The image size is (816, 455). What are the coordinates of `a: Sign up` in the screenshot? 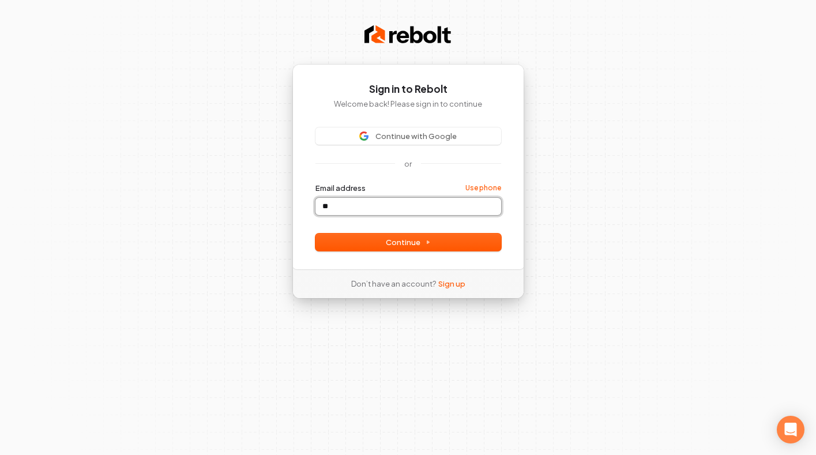 It's located at (451, 284).